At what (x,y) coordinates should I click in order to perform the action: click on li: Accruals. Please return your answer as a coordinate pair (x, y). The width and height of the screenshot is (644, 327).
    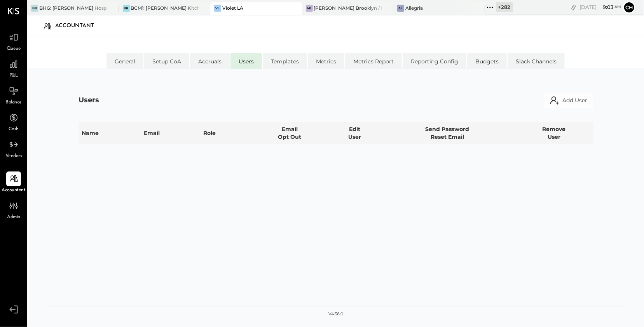
    Looking at the image, I should click on (210, 61).